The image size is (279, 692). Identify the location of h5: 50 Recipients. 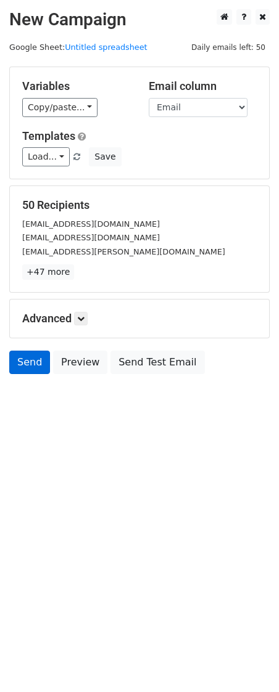
(139, 205).